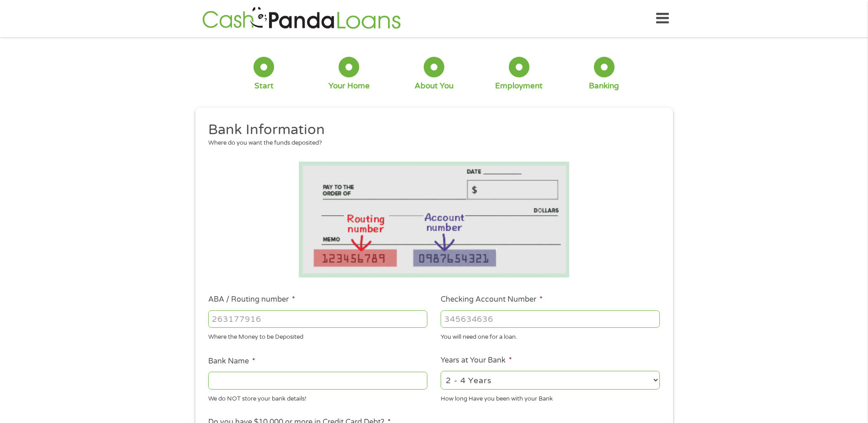 The image size is (868, 423). Describe the element at coordinates (550, 397) in the screenshot. I see `div: How long Have you been with your Bank` at that location.